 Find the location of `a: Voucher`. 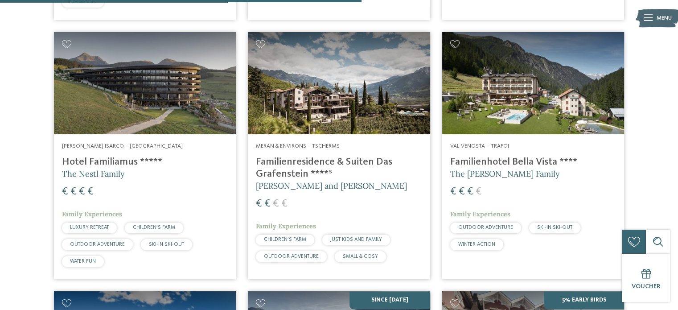

a: Voucher is located at coordinates (646, 278).